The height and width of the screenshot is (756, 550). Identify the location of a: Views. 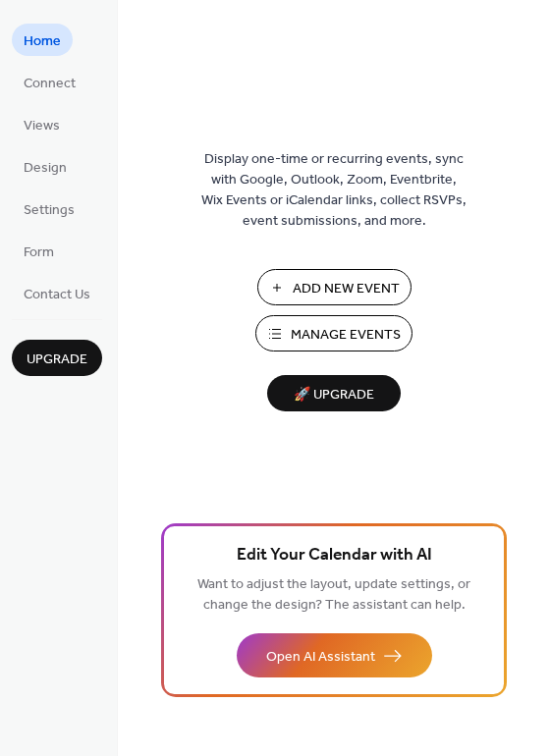
(41, 124).